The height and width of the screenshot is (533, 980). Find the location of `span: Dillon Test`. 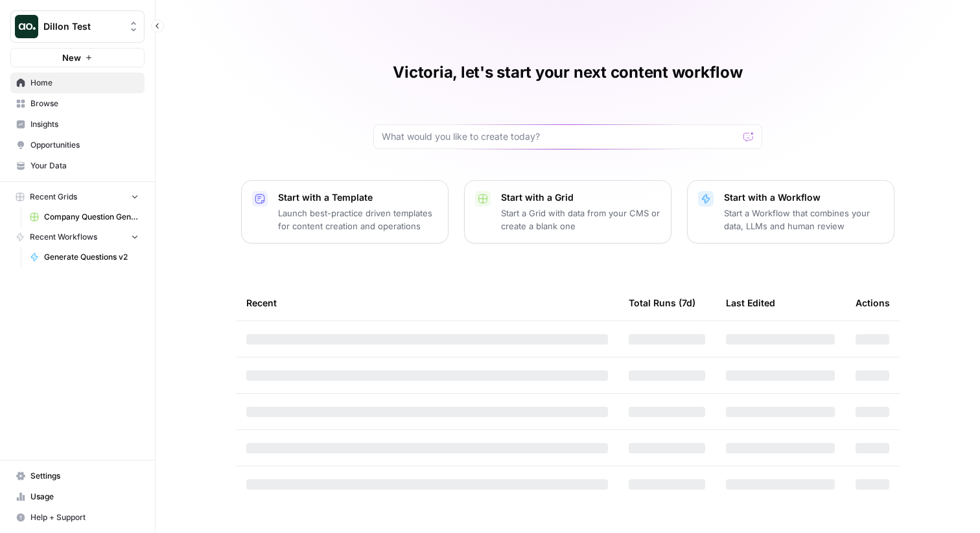

span: Dillon Test is located at coordinates (82, 26).